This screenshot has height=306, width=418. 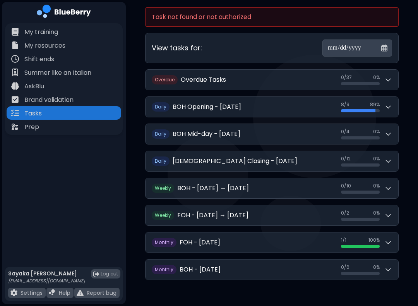 I want to click on p: My resources, so click(x=45, y=46).